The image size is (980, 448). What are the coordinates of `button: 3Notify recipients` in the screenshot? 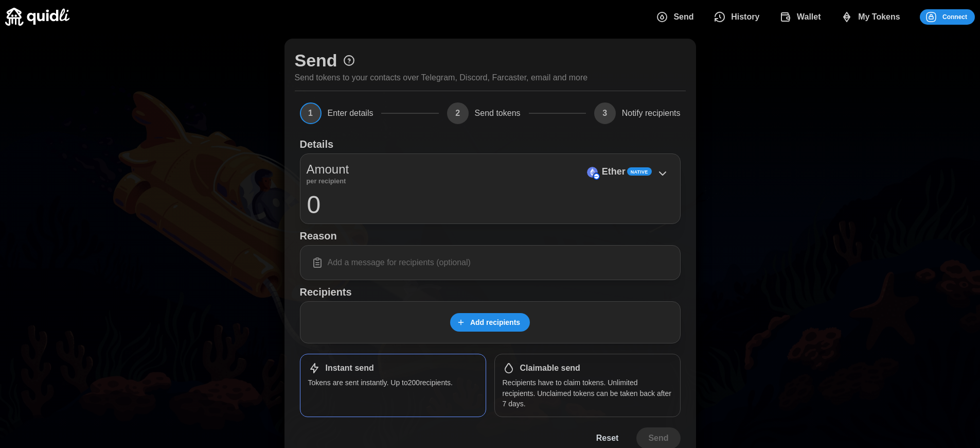 It's located at (637, 113).